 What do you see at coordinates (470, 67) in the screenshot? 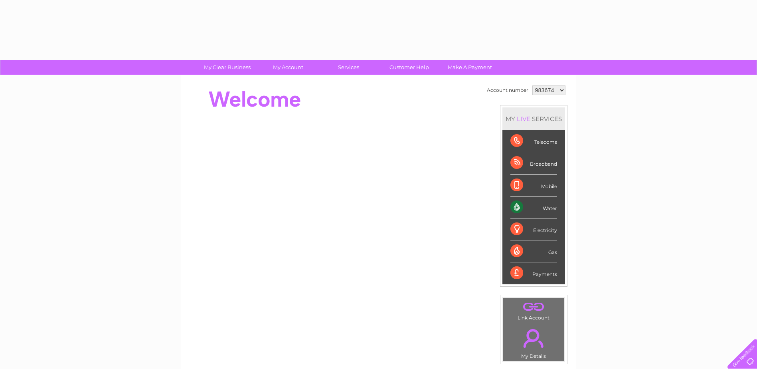
I see `a: Make A Payment` at bounding box center [470, 67].